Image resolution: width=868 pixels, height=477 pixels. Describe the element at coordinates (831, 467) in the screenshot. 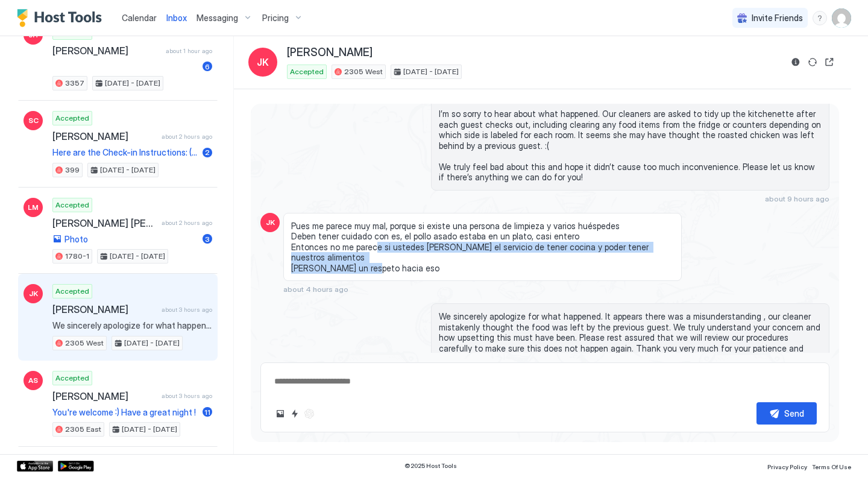

I see `span: Terms Of Use` at that location.